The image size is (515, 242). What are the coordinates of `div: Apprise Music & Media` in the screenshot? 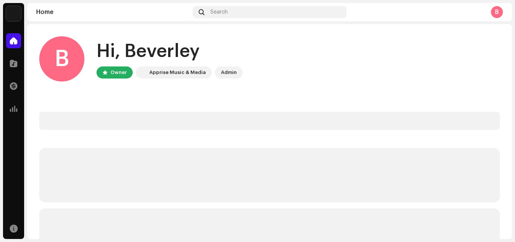 It's located at (178, 72).